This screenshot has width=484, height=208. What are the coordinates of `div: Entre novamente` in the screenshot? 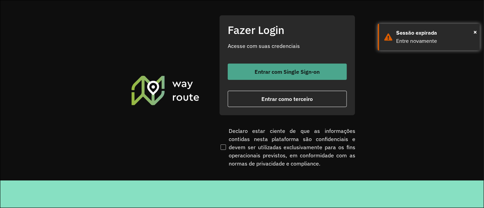 It's located at (436, 41).